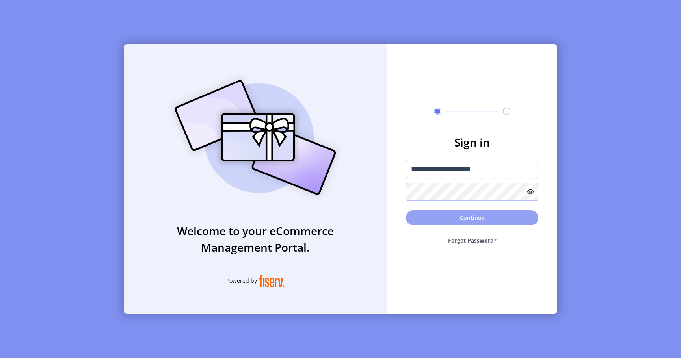 Image resolution: width=681 pixels, height=358 pixels. Describe the element at coordinates (256, 239) in the screenshot. I see `h3: Welcome to your eCommerce Management Portal.` at that location.